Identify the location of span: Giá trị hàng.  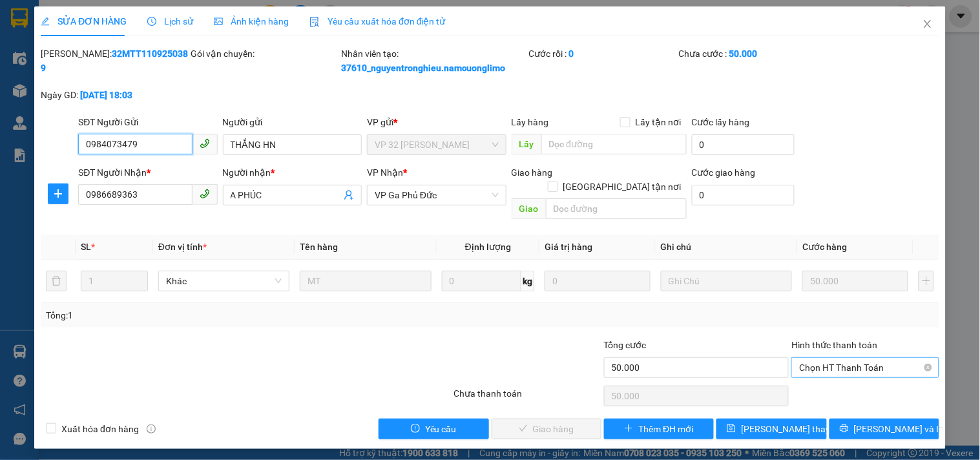
(568, 247).